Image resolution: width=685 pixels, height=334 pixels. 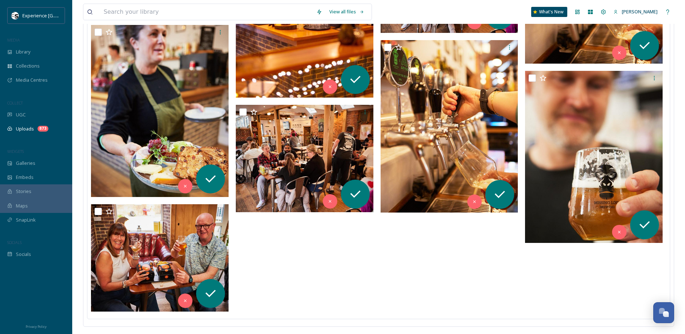 What do you see at coordinates (160, 257) in the screenshot?
I see `img: ext_1756897963.827412_dan@missinglinkbrewing.com-PHOTO-2025-05-07-18-05-58.jpg` at bounding box center [160, 257].